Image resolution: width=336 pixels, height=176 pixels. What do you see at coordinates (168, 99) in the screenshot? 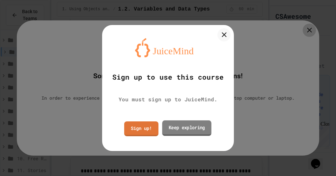
I see `div: You must sign up to JuiceMind.` at bounding box center [168, 99].